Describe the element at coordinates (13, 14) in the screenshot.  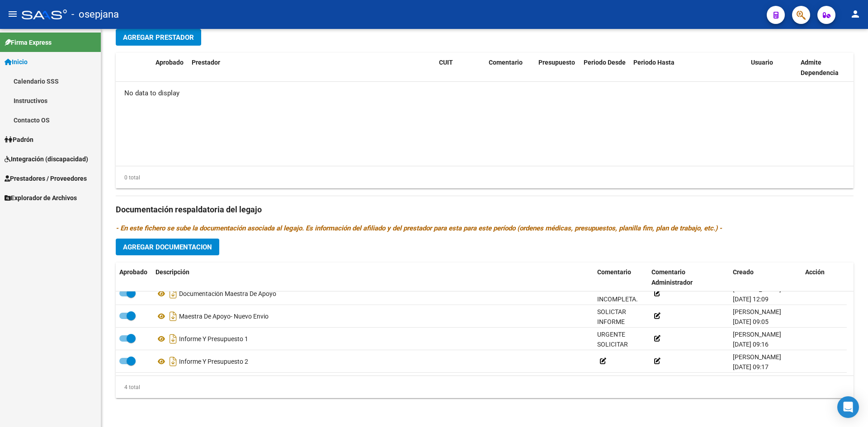
I see `mat-icon: menu` at that location.